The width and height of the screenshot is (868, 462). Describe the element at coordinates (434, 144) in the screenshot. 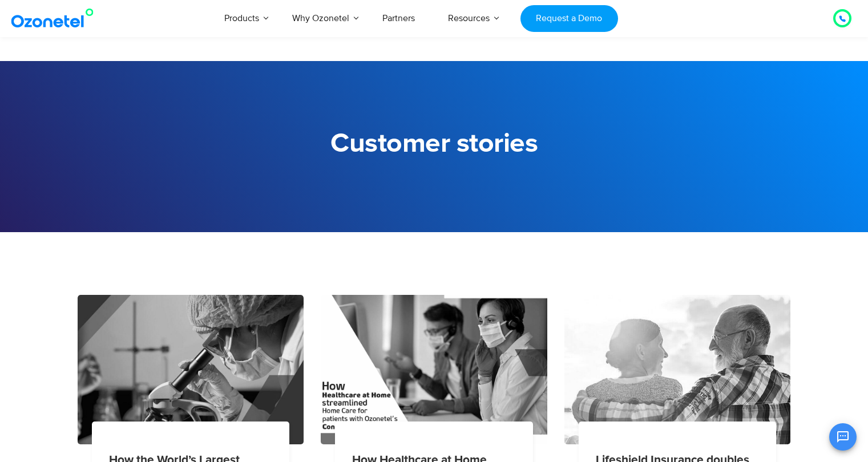

I see `h1: Customer stories` at that location.